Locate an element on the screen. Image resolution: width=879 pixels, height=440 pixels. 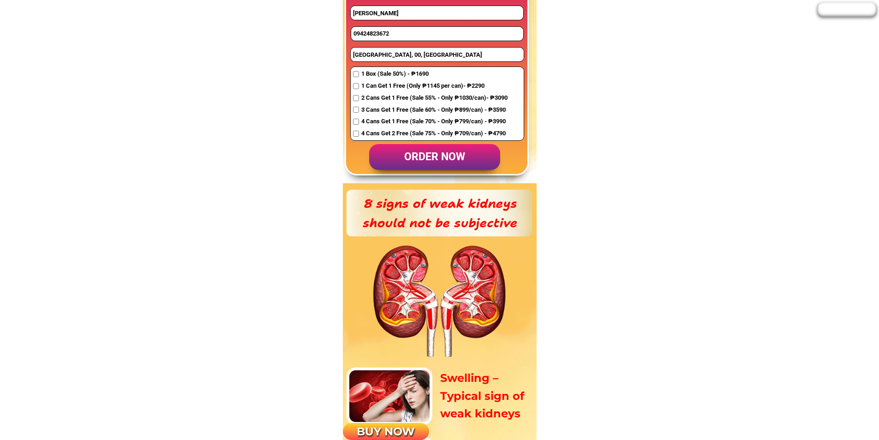
span: 4 Cans Get 2 Free (Sale 75% - Only ₱709/can) - ₱4790 is located at coordinates (434, 133).